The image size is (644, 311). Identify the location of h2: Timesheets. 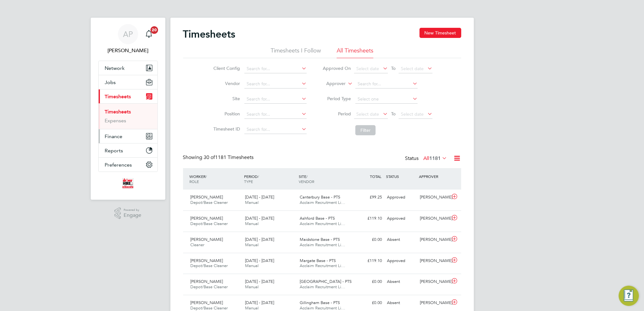
(209, 34).